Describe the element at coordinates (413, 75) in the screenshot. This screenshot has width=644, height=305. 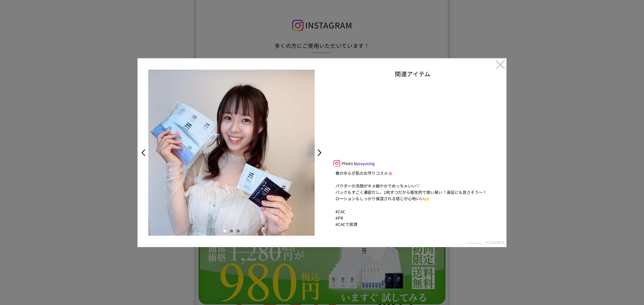
I see `div: 関連アイテム` at that location.